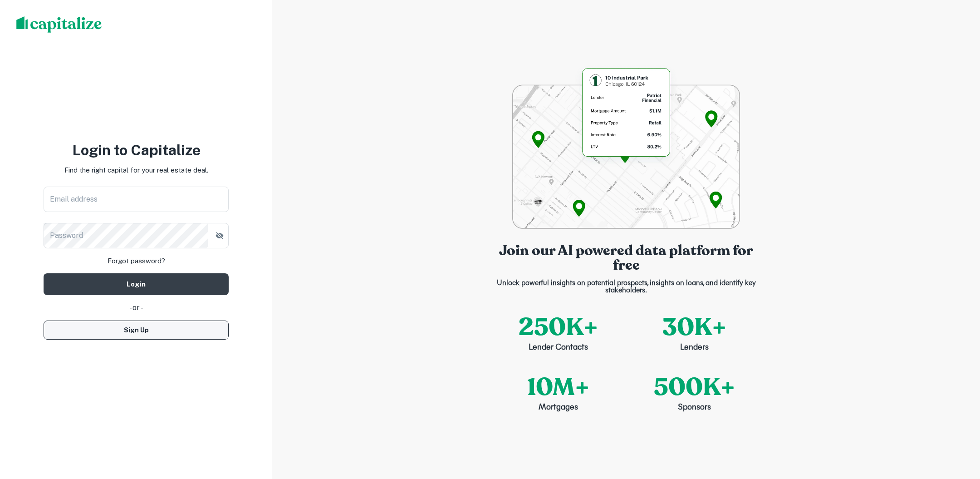 The image size is (980, 479). I want to click on p: Join our AI powered data platform for free, so click(626, 258).